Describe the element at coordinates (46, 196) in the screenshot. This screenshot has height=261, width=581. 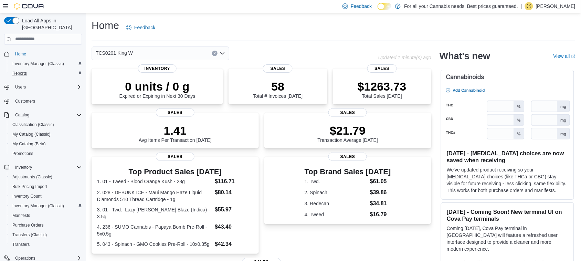
I see `span: Inventory Count` at that location.